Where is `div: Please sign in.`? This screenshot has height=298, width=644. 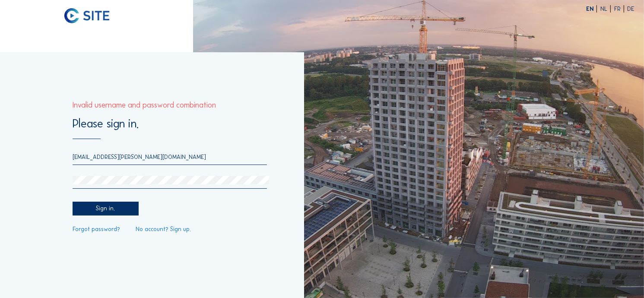
div: Please sign in. is located at coordinates (170, 128).